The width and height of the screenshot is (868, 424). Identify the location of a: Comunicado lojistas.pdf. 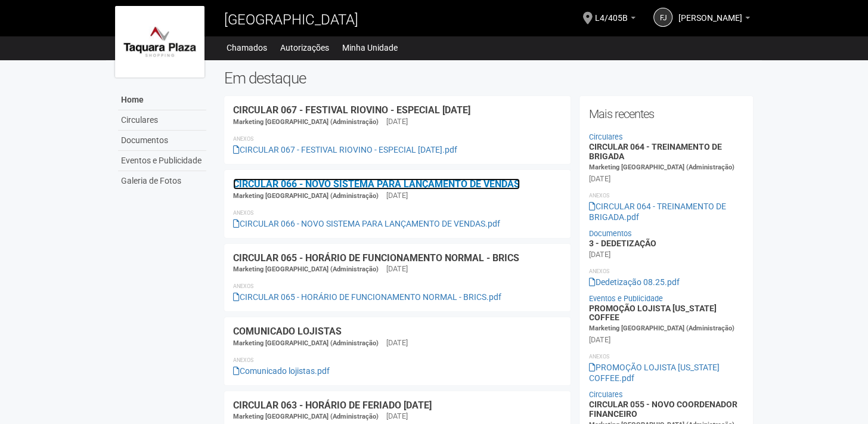
(282, 371).